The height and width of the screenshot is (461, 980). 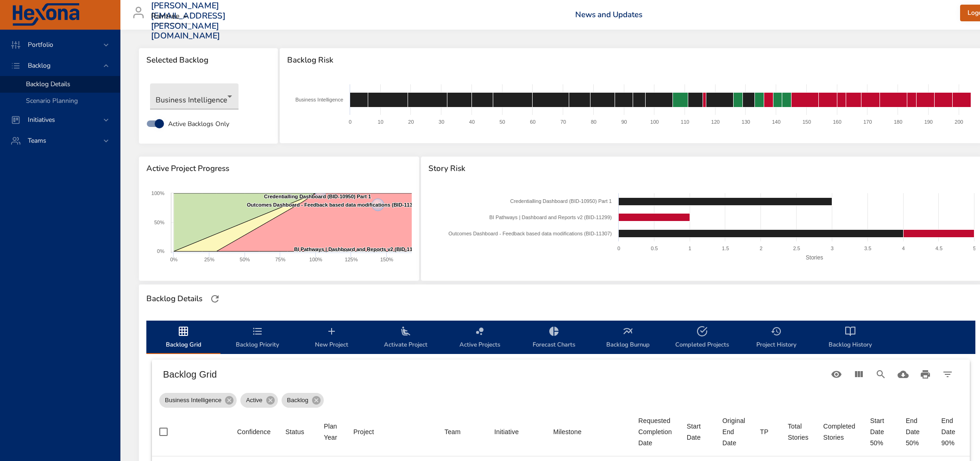 I want to click on text: 70, so click(x=563, y=122).